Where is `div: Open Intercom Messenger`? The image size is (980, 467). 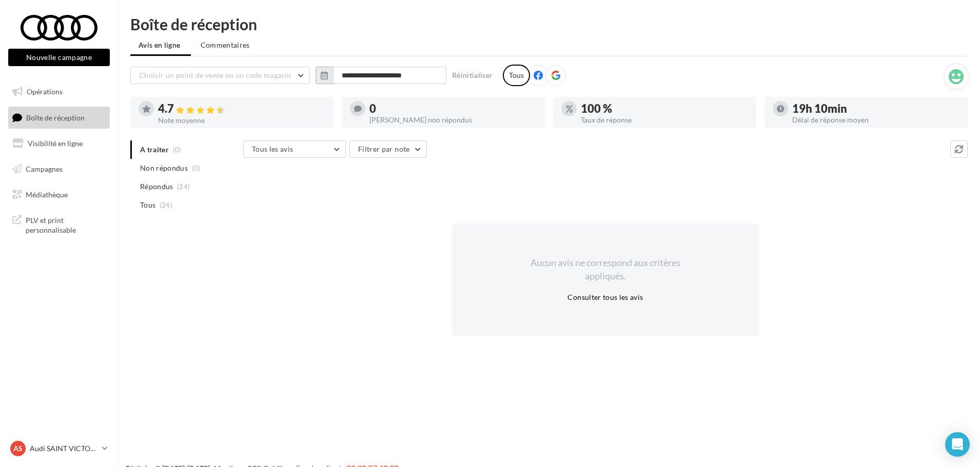 div: Open Intercom Messenger is located at coordinates (957, 444).